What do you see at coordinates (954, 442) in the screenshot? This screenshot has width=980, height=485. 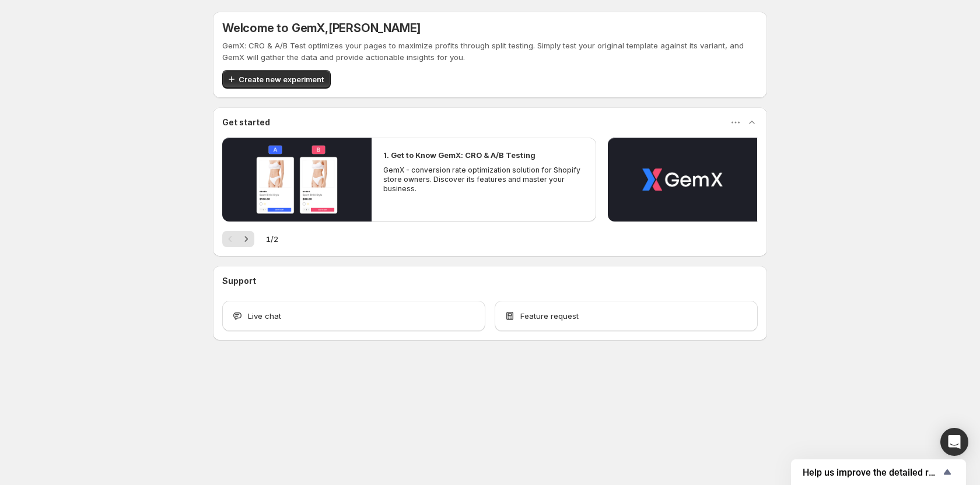 I see `div: Open Intercom Messenger` at bounding box center [954, 442].